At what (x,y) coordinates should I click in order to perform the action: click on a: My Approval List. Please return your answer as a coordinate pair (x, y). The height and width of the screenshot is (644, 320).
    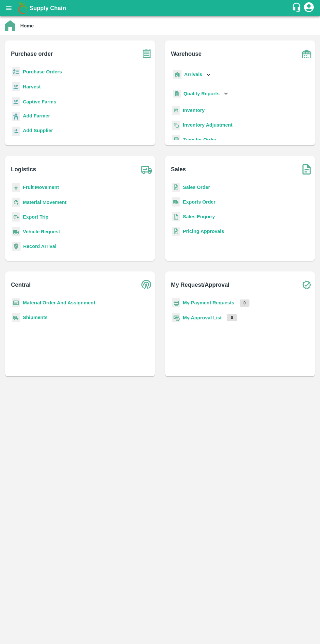
    Looking at the image, I should click on (202, 317).